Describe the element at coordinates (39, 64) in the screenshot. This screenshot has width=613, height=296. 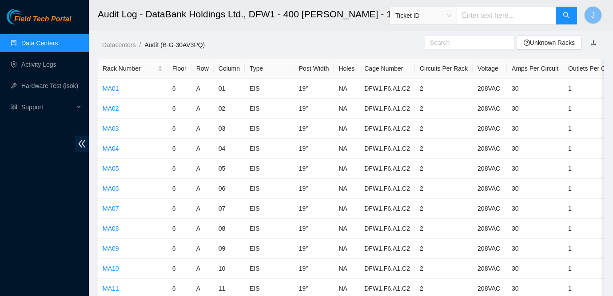
I see `a: Activity Logs` at that location.